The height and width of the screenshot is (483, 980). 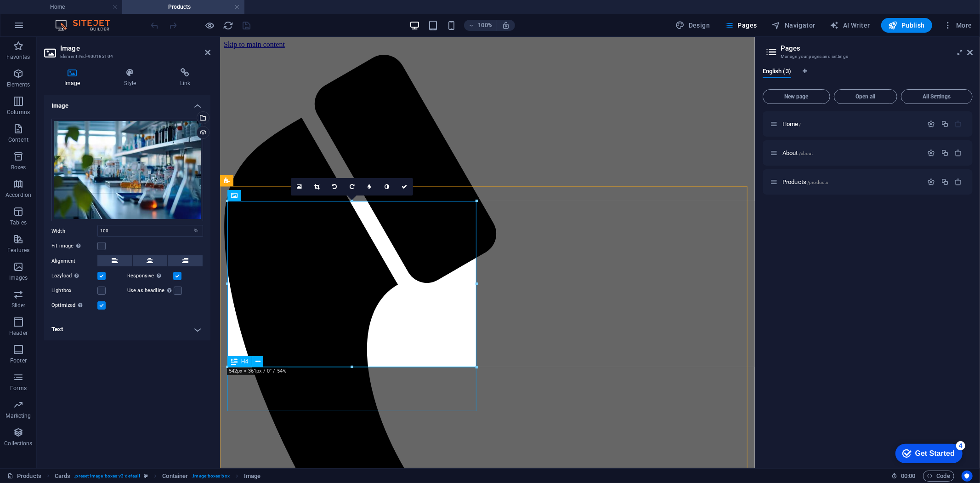 I want to click on h4: Text, so click(x=127, y=329).